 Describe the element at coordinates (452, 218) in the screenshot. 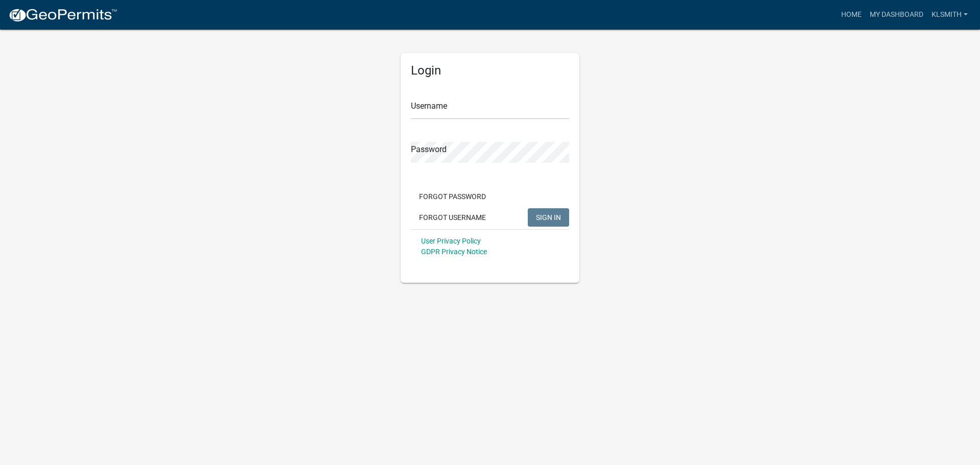

I see `button: Forgot Username` at that location.